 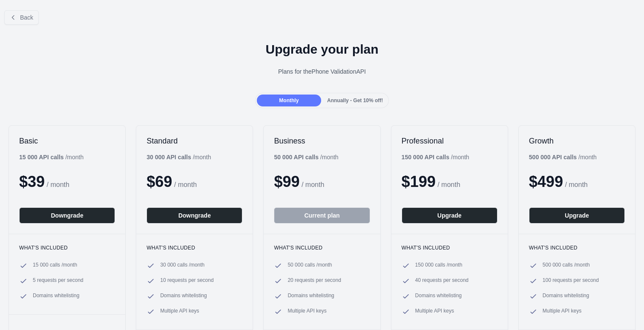 What do you see at coordinates (577, 141) in the screenshot?
I see `h2: Growth` at bounding box center [577, 141].